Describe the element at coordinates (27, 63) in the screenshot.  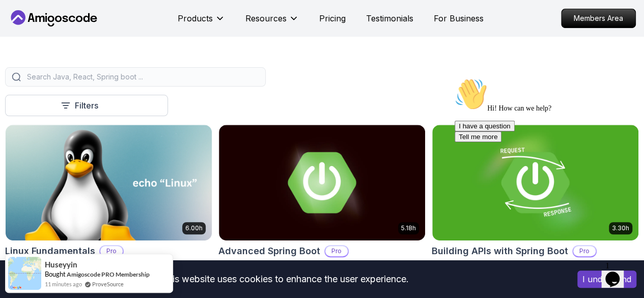
I see `button: Tell me more` at that location.